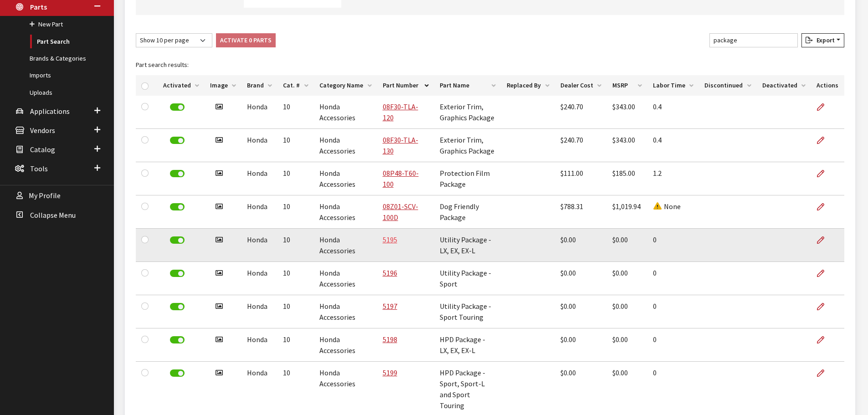  Describe the element at coordinates (223, 85) in the screenshot. I see `th: Image: activate to sort column ascending` at that location.